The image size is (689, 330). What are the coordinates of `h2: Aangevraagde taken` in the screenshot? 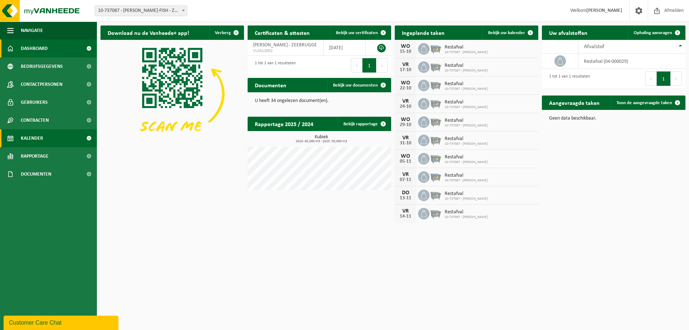 It's located at (574, 102).